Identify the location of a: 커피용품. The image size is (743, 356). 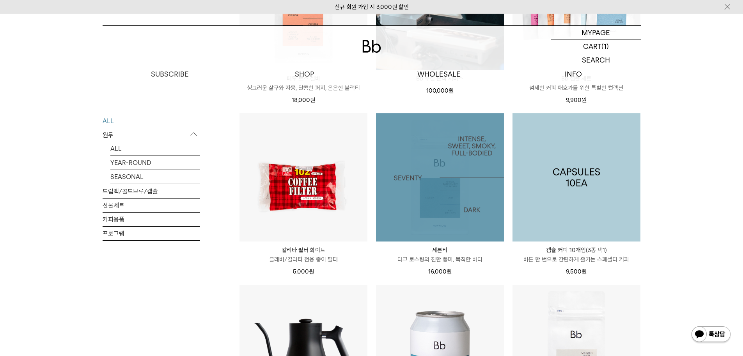
(151, 219).